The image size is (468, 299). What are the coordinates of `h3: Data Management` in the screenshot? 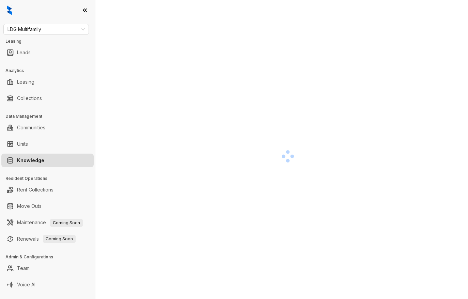 It's located at (50, 116).